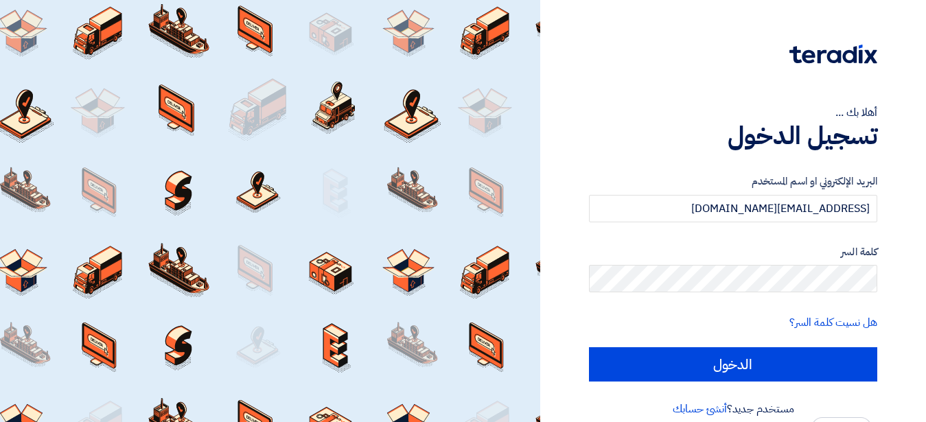  What do you see at coordinates (833, 323) in the screenshot?
I see `a: هل نسيت كلمة السر؟` at bounding box center [833, 323].